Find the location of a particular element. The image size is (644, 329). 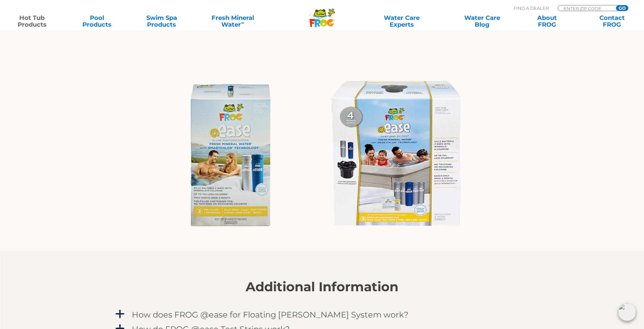

a: AboutFROG is located at coordinates (547, 21).